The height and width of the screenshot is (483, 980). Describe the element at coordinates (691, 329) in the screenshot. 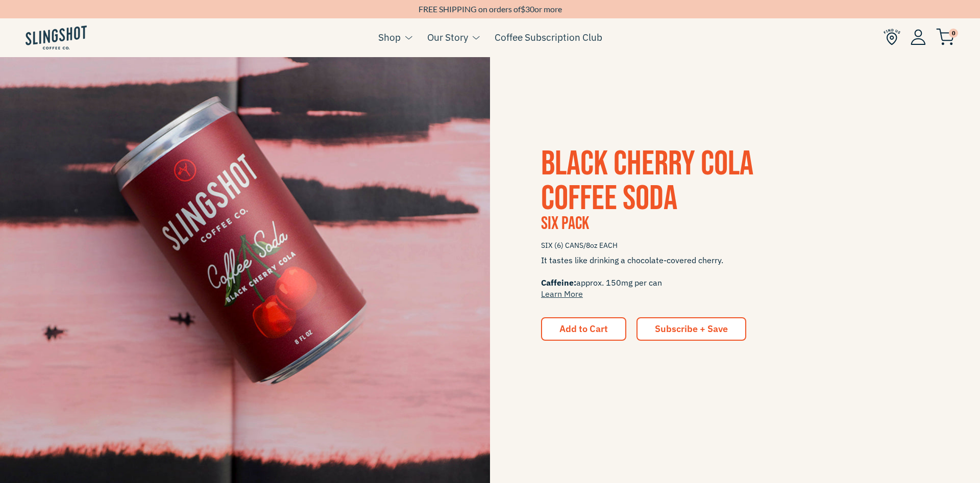

I see `a: Subscribe + Save` at that location.